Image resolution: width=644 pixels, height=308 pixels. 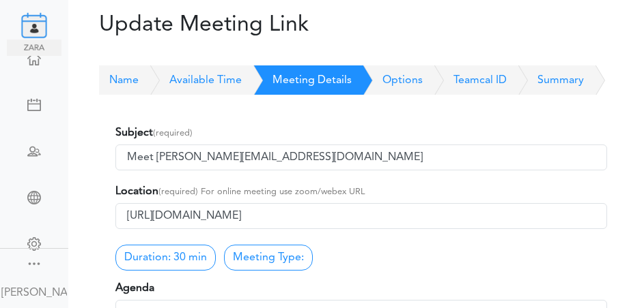 I want to click on label: Agenda, so click(x=134, y=289).